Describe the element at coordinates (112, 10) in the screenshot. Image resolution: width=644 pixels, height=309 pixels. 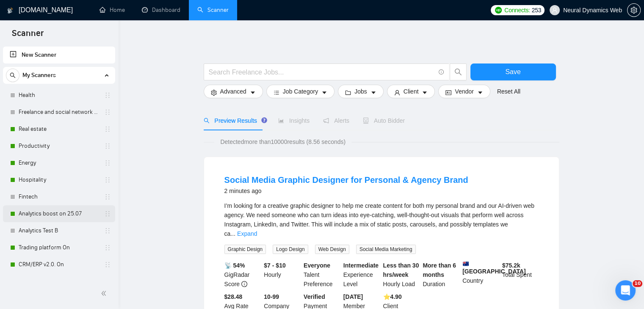
I see `a: homeHome` at that location.